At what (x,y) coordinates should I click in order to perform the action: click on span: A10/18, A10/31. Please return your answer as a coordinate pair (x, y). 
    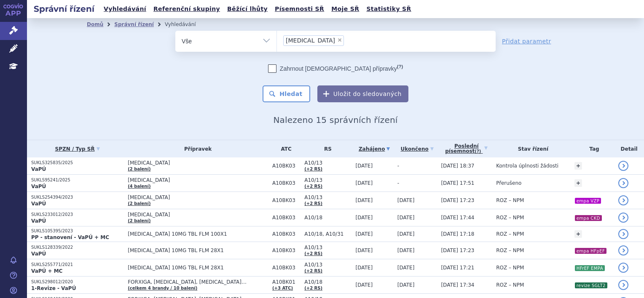
    Looking at the image, I should click on (327, 234).